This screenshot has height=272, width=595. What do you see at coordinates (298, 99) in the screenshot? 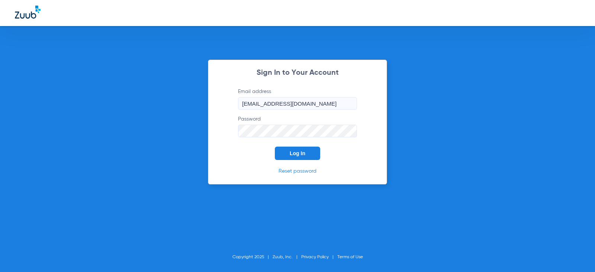
I see `label: Email address` at bounding box center [298, 99].